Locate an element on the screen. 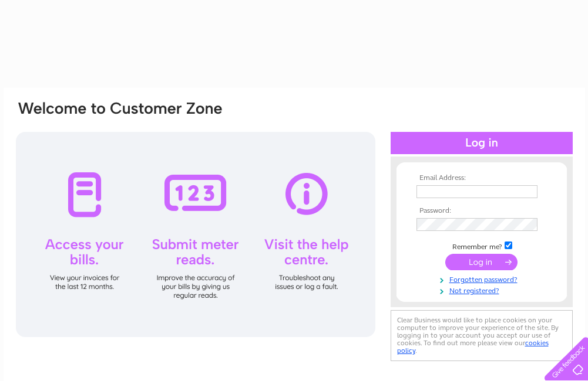 The width and height of the screenshot is (588, 381). a: cookies policy is located at coordinates (472, 347).